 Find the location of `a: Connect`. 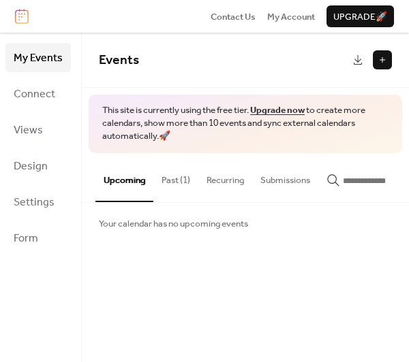

a: Connect is located at coordinates (38, 93).